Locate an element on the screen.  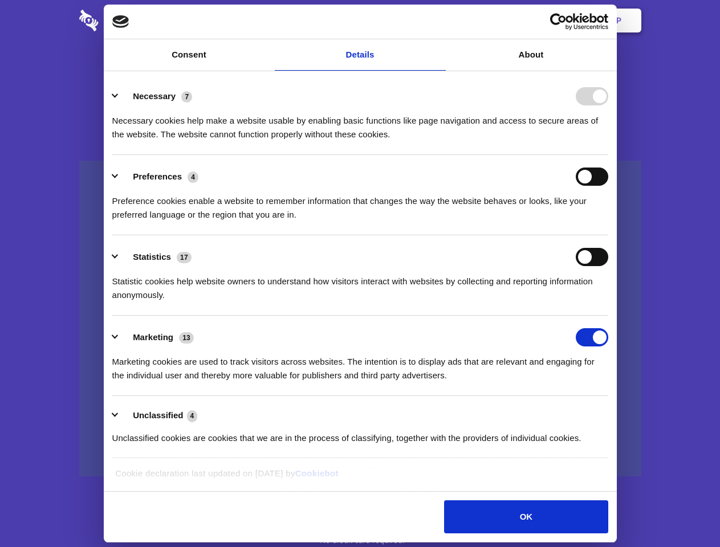
span: 13 is located at coordinates (186, 338).